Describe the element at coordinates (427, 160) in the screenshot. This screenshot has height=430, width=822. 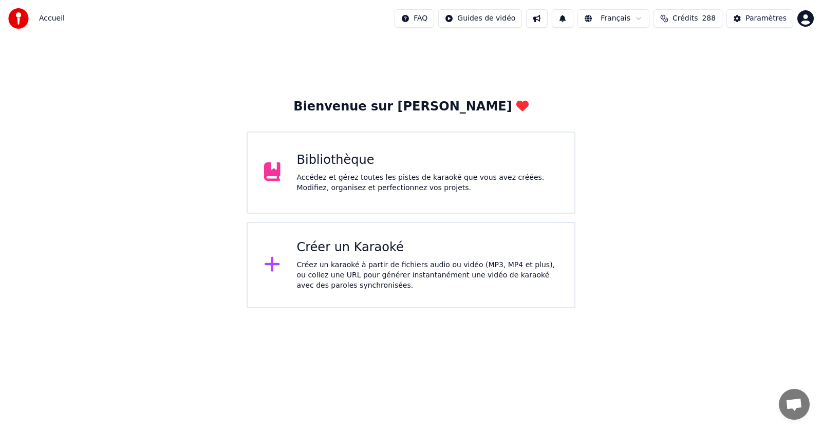
I see `div: Bibliothèque` at that location.